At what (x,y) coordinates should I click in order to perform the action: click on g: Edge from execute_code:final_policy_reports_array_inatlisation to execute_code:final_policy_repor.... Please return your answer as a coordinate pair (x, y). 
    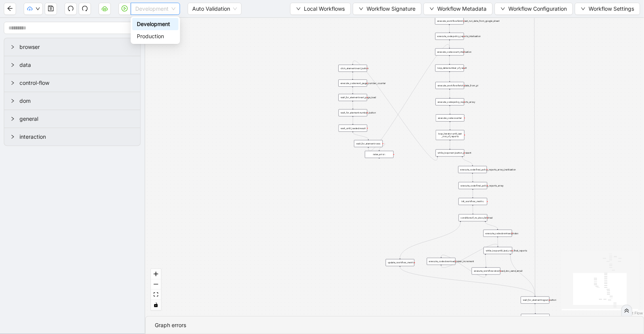
    Looking at the image, I should click on (473, 178).